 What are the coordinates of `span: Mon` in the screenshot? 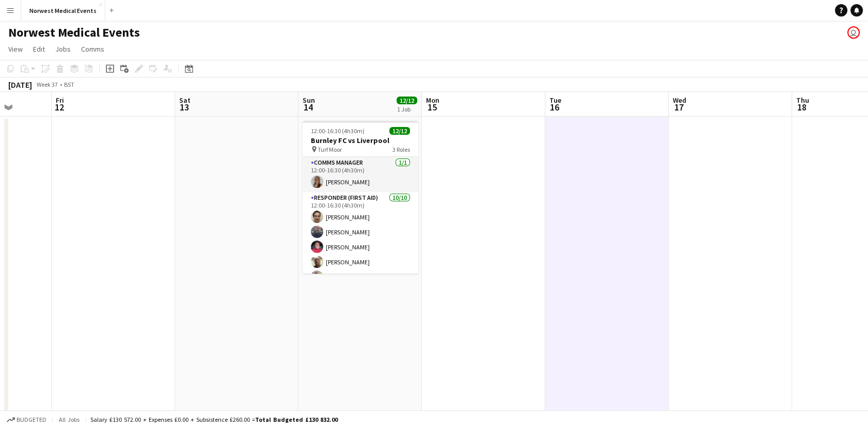 It's located at (433, 100).